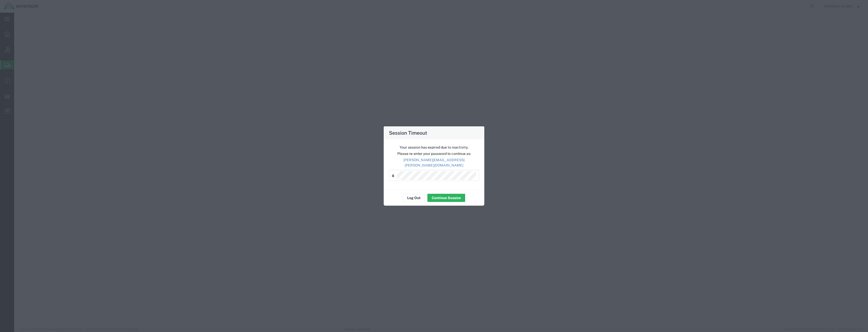 Image resolution: width=868 pixels, height=332 pixels. Describe the element at coordinates (446, 198) in the screenshot. I see `button: Continue Session` at that location.